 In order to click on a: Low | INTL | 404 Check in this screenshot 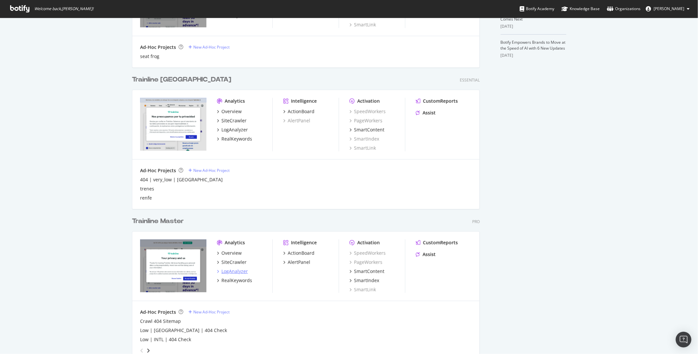, I will do `click(166, 340)`.